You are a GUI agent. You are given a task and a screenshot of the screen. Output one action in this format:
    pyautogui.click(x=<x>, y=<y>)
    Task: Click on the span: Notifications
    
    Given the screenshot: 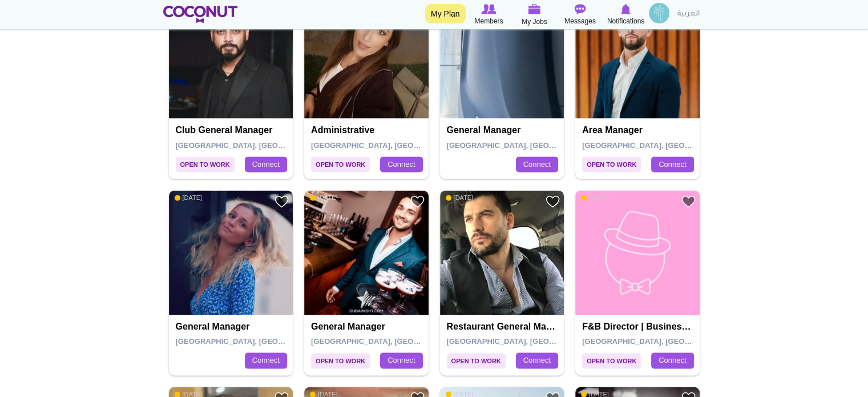 What is the action you would take?
    pyautogui.click(x=626, y=21)
    